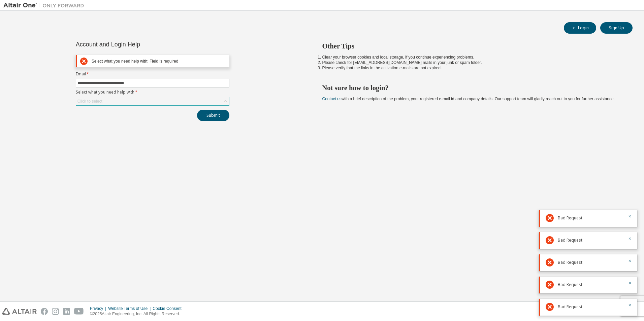 The height and width of the screenshot is (321, 644). Describe the element at coordinates (471, 88) in the screenshot. I see `h2: Not sure how to login?` at that location.